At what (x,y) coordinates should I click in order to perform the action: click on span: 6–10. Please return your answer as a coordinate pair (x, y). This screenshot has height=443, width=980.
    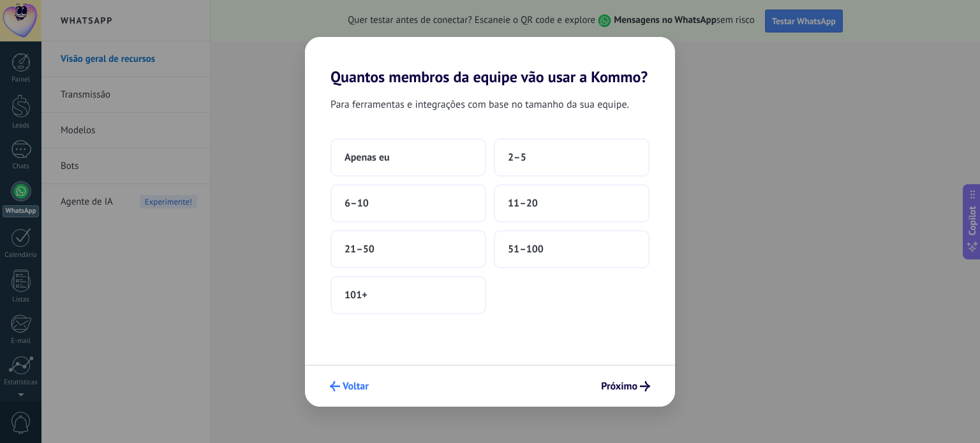
    Looking at the image, I should click on (356, 203).